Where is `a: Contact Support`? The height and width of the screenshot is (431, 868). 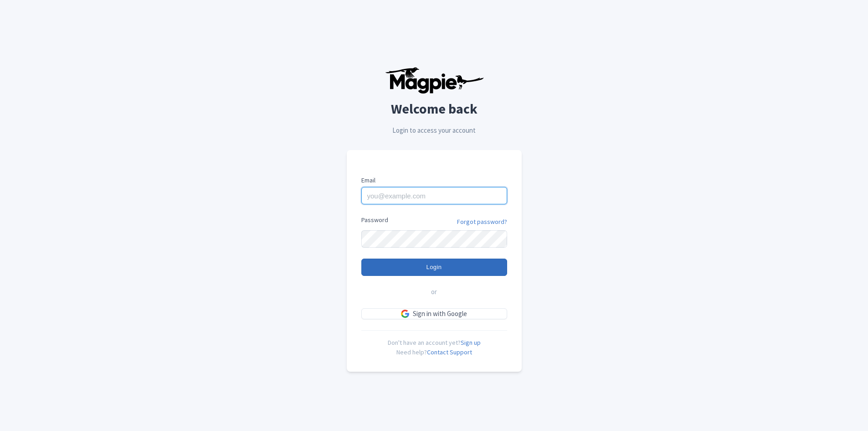
a: Contact Support is located at coordinates (450, 352).